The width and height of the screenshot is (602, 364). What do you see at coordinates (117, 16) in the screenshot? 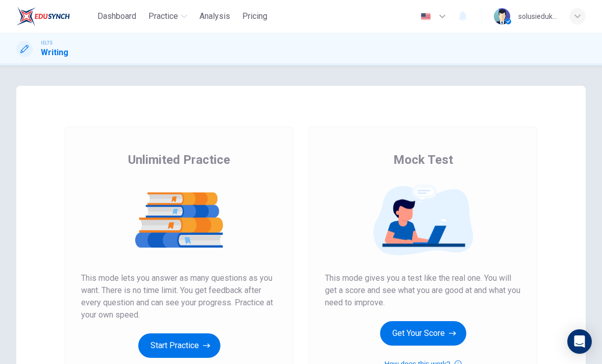
I see `span: Dashboard` at bounding box center [117, 16].